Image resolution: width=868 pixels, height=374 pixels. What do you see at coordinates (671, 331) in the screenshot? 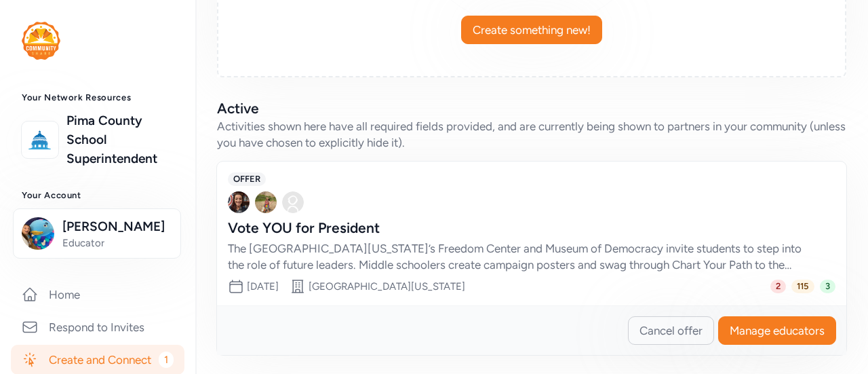
I see `button: Cancel offer` at bounding box center [671, 331].